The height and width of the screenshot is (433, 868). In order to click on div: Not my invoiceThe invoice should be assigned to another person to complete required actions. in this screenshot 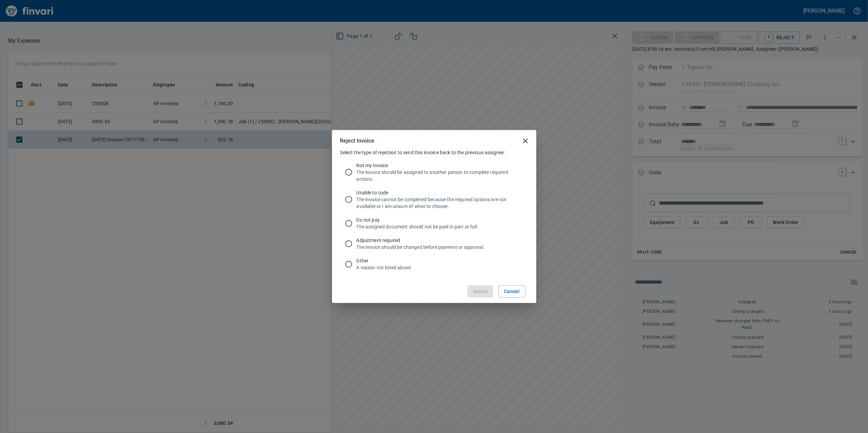, I will do `click(434, 172)`.